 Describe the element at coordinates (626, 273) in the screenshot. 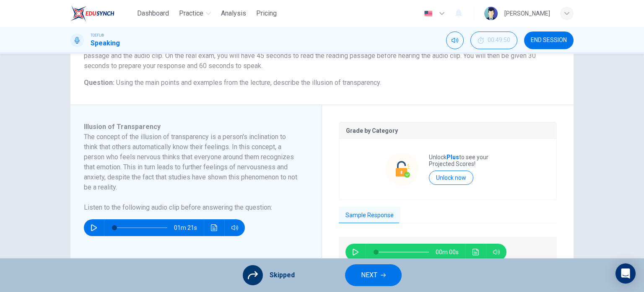

I see `div: Open Intercom Messenger` at that location.